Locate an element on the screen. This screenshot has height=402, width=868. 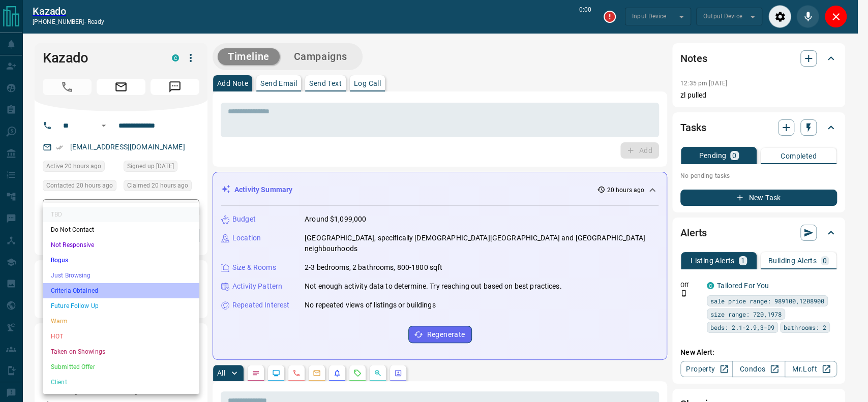
li: Not Responsive is located at coordinates (121, 245).